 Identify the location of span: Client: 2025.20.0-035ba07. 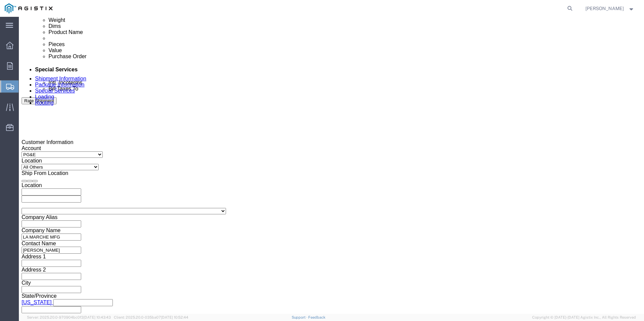
(151, 317).